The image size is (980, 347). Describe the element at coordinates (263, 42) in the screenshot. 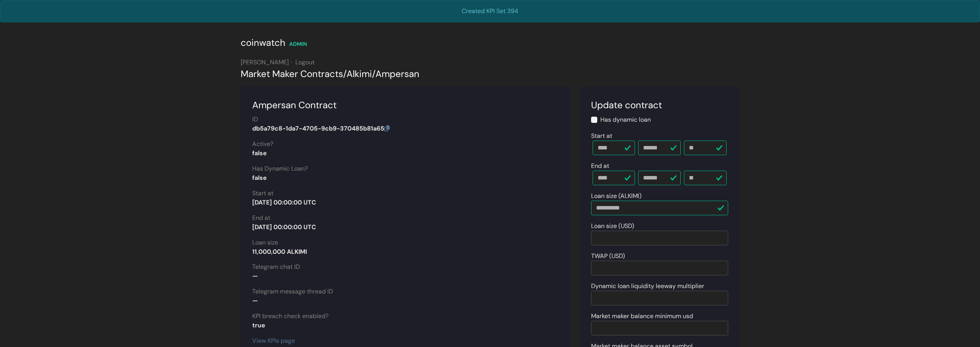

I see `div: coinwatch` at that location.